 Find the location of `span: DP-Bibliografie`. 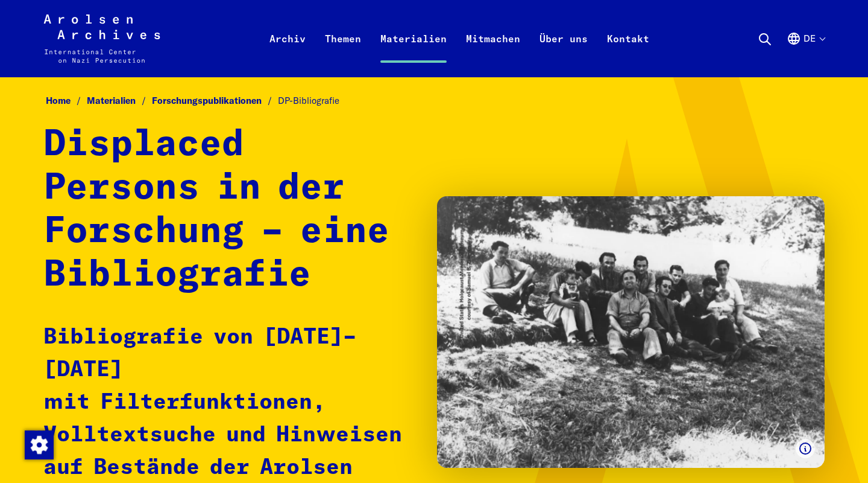

span: DP-Bibliografie is located at coordinates (309, 100).